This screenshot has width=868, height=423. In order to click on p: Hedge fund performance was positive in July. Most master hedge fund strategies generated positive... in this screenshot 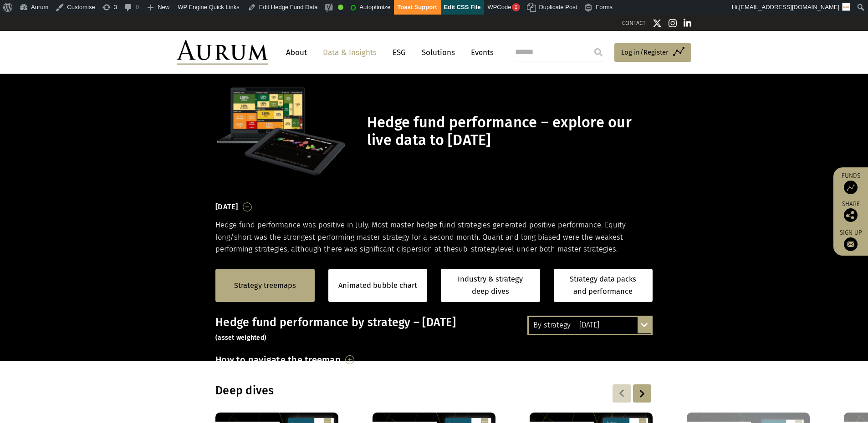, I will do `click(434, 237)`.